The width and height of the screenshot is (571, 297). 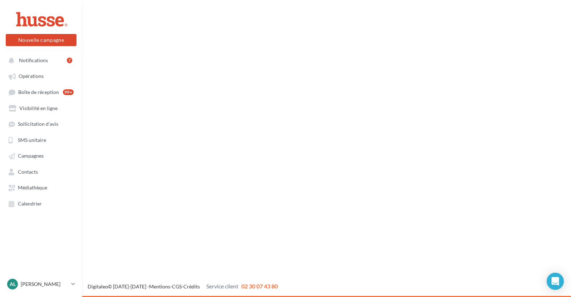 What do you see at coordinates (98, 286) in the screenshot?
I see `a: Digitaleo` at bounding box center [98, 286].